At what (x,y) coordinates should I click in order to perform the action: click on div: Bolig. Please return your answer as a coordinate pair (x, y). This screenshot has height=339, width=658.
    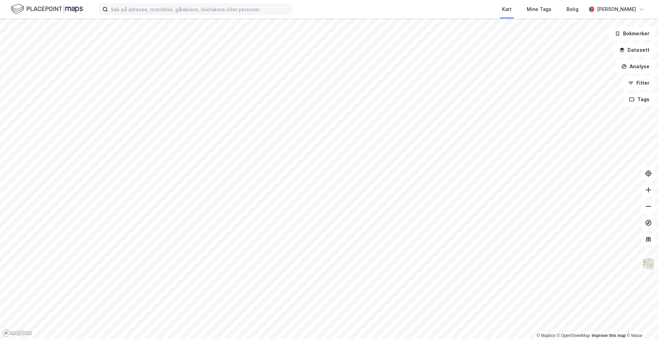
    Looking at the image, I should click on (572, 9).